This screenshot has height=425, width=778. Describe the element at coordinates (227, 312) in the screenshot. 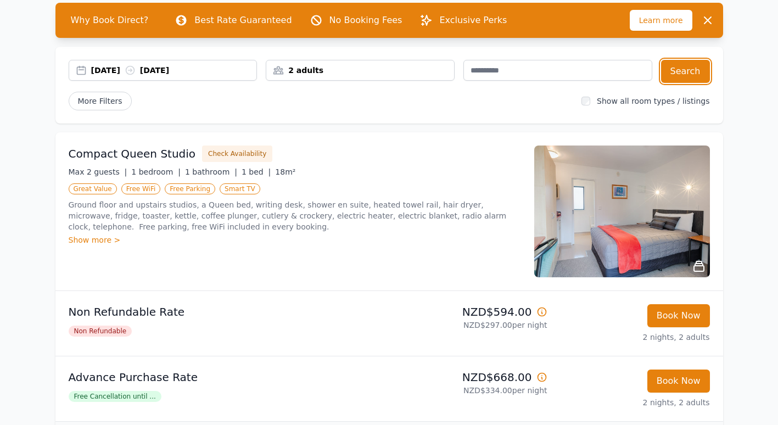

I see `p: Non Refundable Rate` at that location.